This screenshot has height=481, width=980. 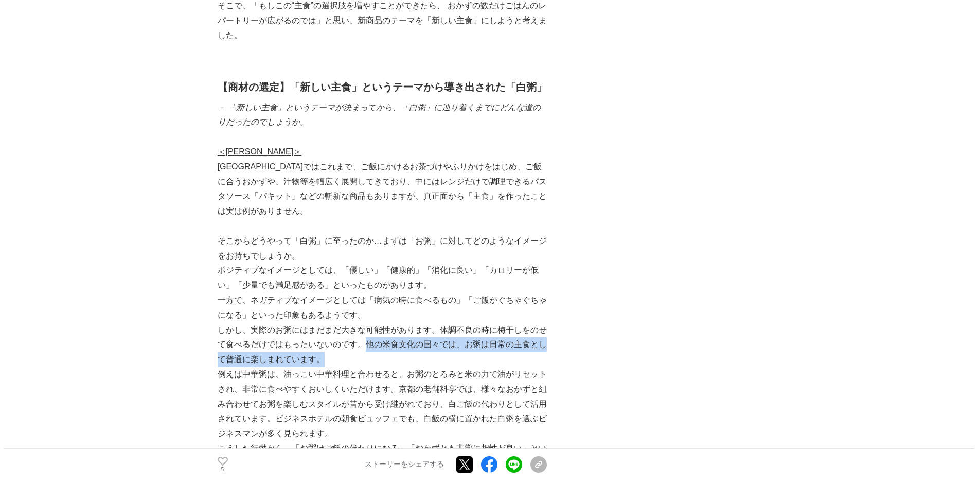 What do you see at coordinates (382, 278) in the screenshot?
I see `p: ポジティブなイメージとしては、「優しい」「健康的」「消化に良い」「カロリーが低い」「少量でも満足感がある」といったものがあります。` at bounding box center [382, 278].